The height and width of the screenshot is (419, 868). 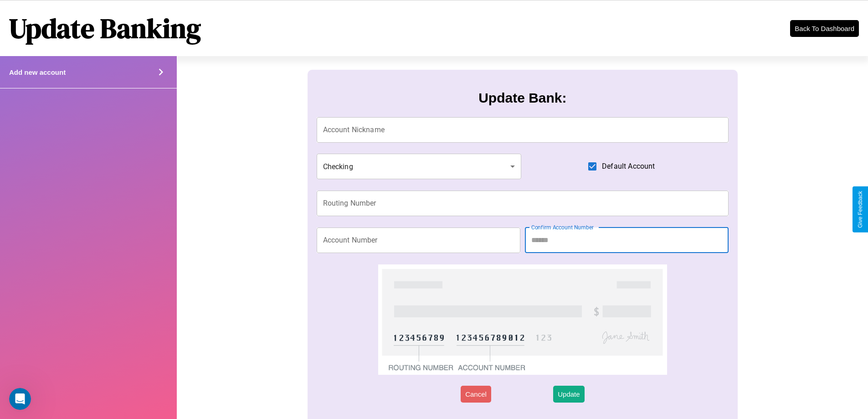 What do you see at coordinates (569, 394) in the screenshot?
I see `button: Update` at bounding box center [569, 394].